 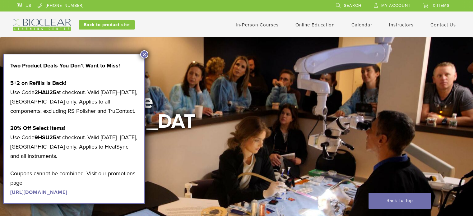 I want to click on img: Bioclear, so click(x=42, y=25).